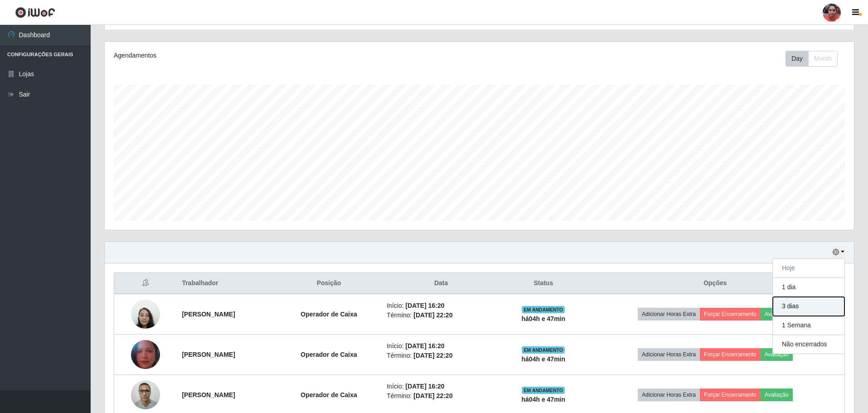  Describe the element at coordinates (35, 12) in the screenshot. I see `img: CoreUI Logo` at that location.